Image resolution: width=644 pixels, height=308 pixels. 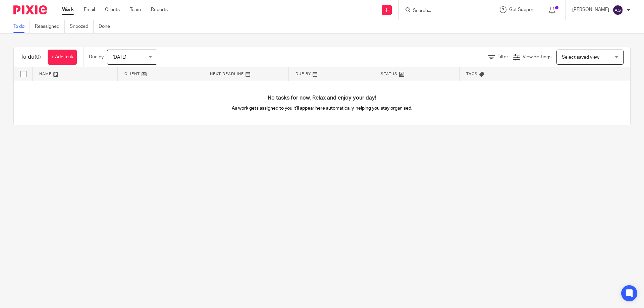 I want to click on a: Work, so click(x=68, y=10).